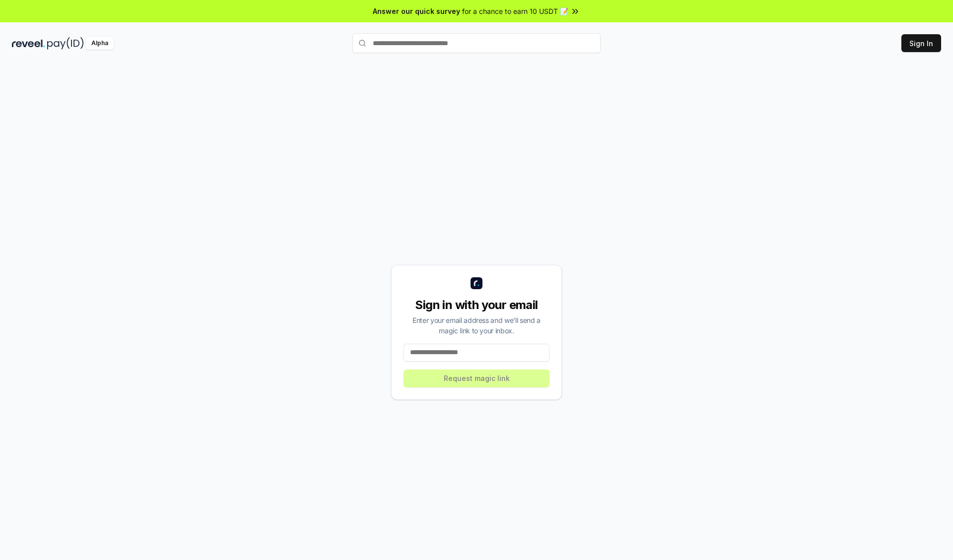  What do you see at coordinates (416, 11) in the screenshot?
I see `span: Answer our quick survey` at bounding box center [416, 11].